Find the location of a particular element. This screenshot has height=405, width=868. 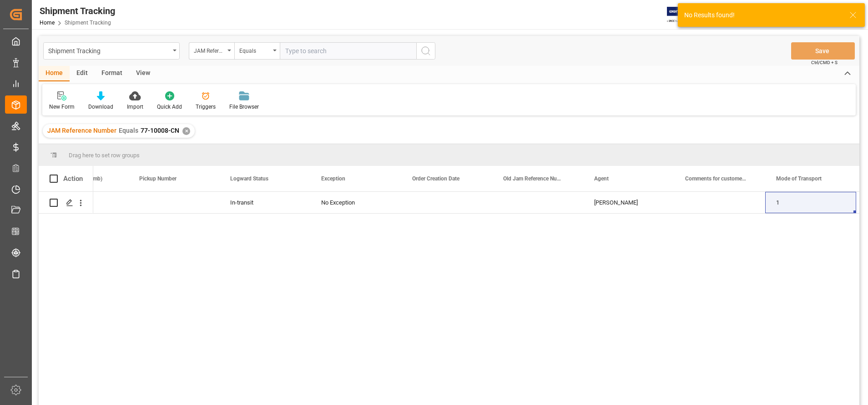

a: Home is located at coordinates (47, 22).